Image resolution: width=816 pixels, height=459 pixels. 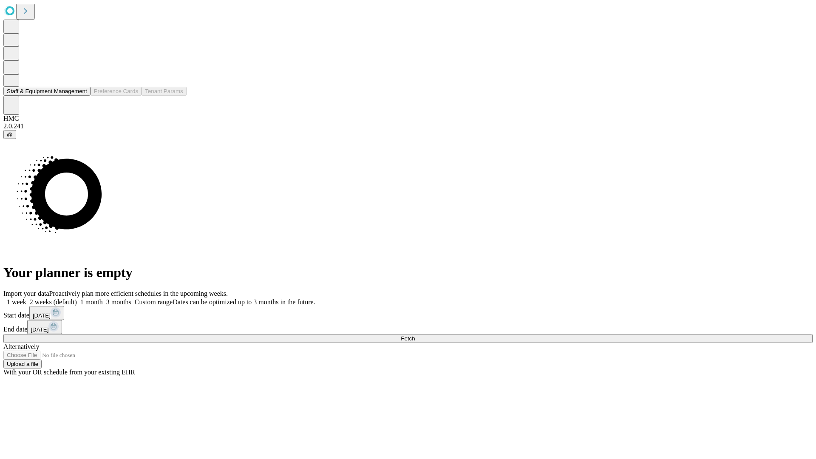 I want to click on div: HMC, so click(x=408, y=119).